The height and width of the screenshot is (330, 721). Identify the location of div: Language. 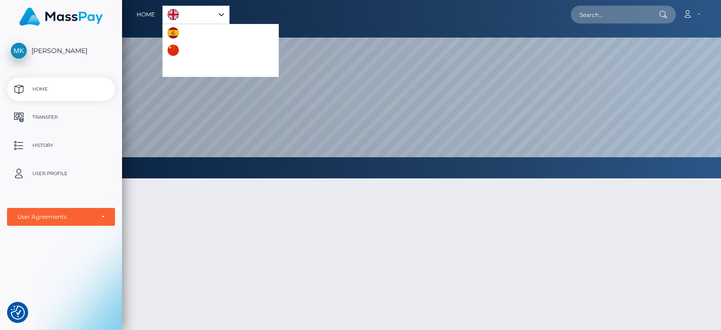
(196, 15).